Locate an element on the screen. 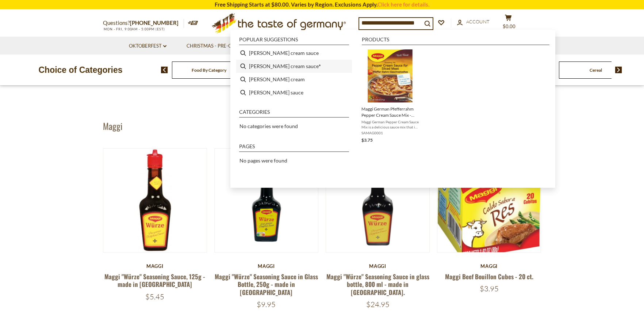 Image resolution: width=644 pixels, height=325 pixels. span: Maggi German Pfefferrahm Pepper Cream Sauce Mix - 1.09 oz is located at coordinates (390, 112).